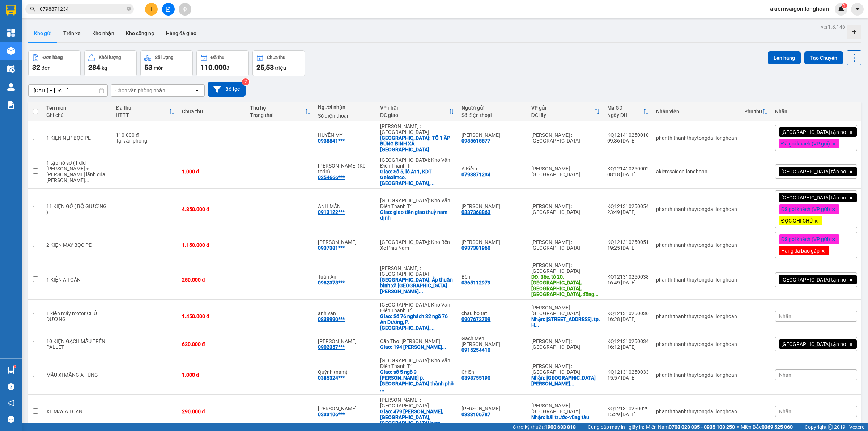 This screenshot has width=868, height=431. What do you see at coordinates (417, 177) in the screenshot?
I see `div: Giao: Số 5, lô A11, KDT Geleximco, Nam An Khánh, Hà Nội` at bounding box center [417, 177].